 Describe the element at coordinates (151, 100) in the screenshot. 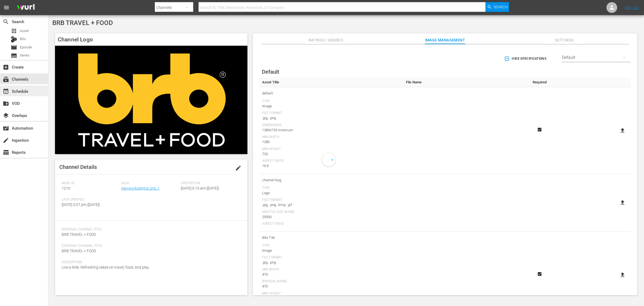

I see `img: BRB TRAVEL + FOOD` at that location.